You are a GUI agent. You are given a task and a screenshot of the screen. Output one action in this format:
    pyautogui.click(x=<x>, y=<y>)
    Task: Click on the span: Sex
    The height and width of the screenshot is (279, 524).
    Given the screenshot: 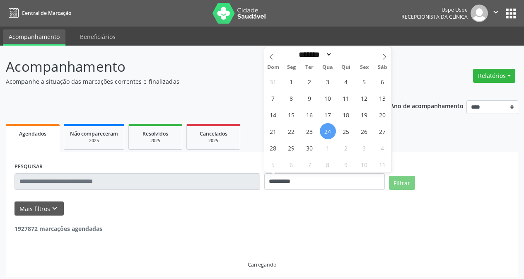 What is the action you would take?
    pyautogui.click(x=364, y=67)
    